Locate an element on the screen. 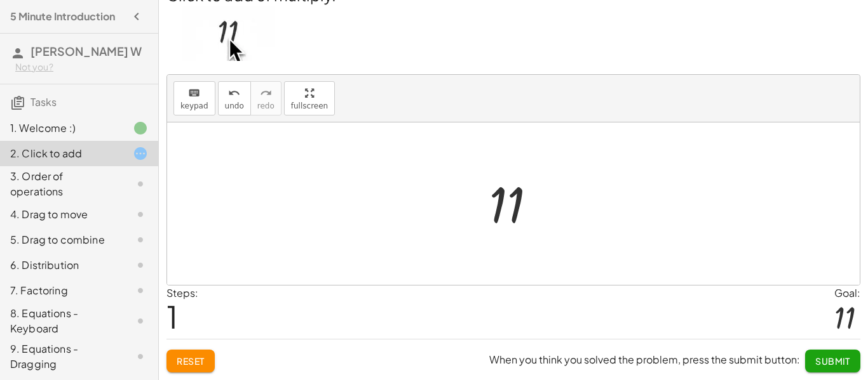 The image size is (868, 380). span: Tasks is located at coordinates (43, 101).